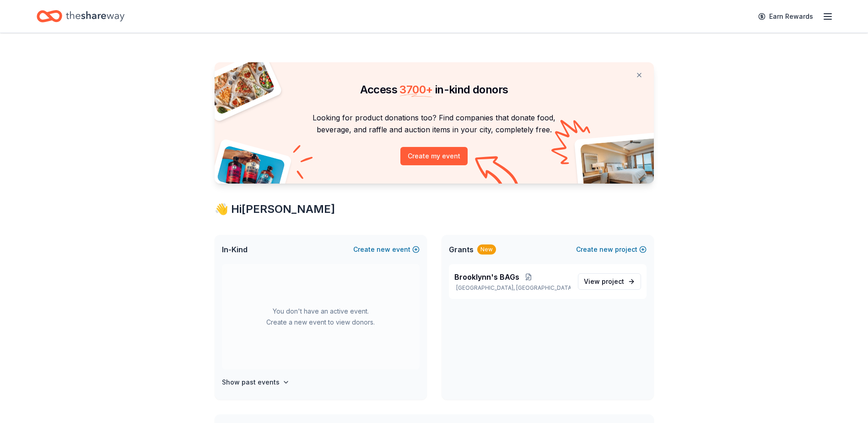 Image resolution: width=868 pixels, height=423 pixels. I want to click on span: In-Kind, so click(234, 249).